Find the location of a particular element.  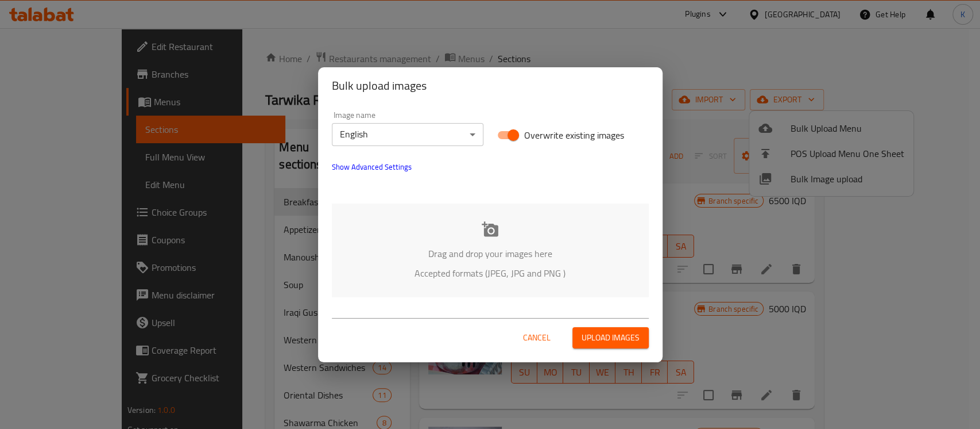

button: Upload images is located at coordinates (610, 337).